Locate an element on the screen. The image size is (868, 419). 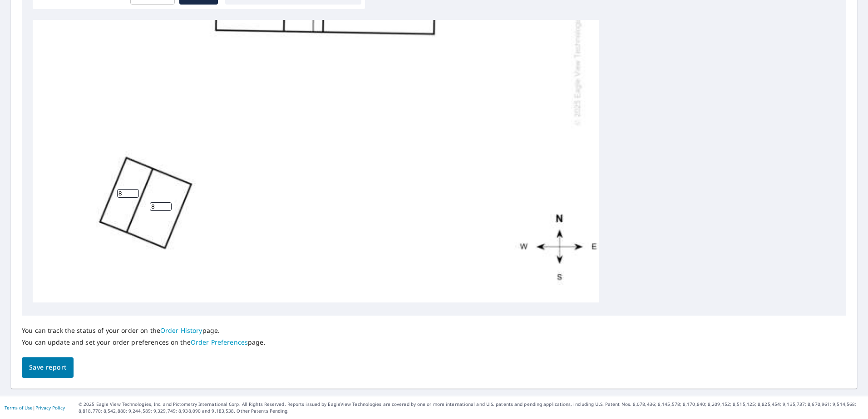
p: © 2025 Eagle View Technologies, Inc. and Pictometry International Corp. All Rights Reserved. Repo... is located at coordinates (471, 408).